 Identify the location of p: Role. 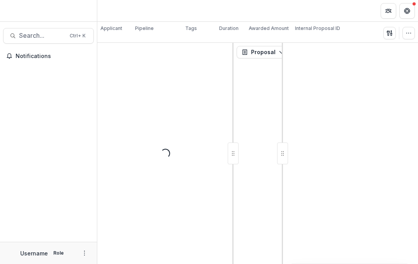
(58, 253).